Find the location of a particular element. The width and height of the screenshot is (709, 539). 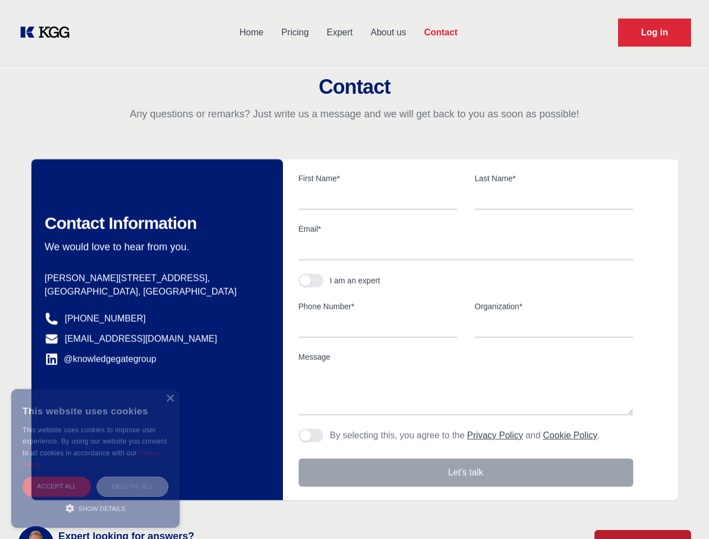

label: Last Name* is located at coordinates (554, 178).